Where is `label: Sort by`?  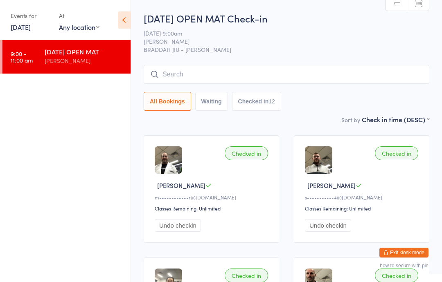
label: Sort by is located at coordinates (351, 120).